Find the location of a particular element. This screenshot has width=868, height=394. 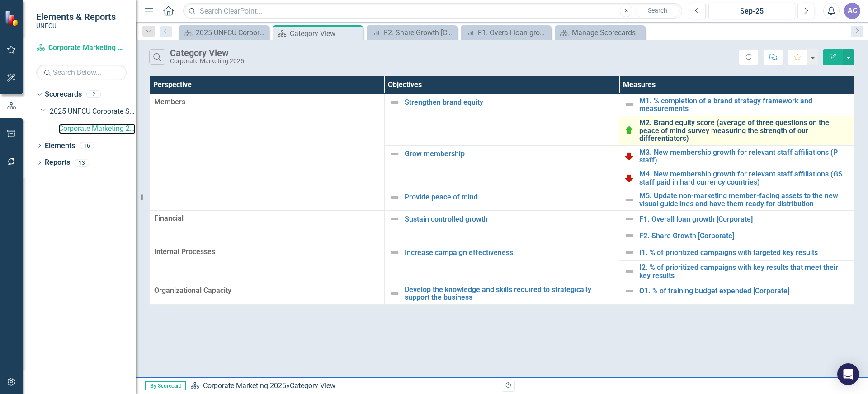

div: Open Intercom Messenger is located at coordinates (848, 374).